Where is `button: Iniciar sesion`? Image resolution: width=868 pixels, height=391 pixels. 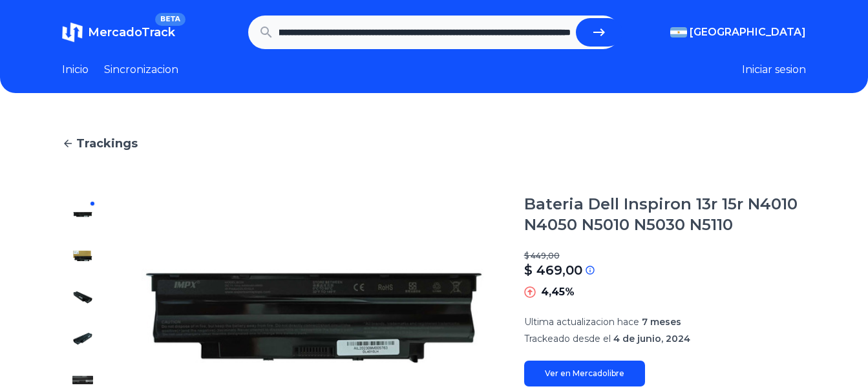
button: Iniciar sesion is located at coordinates (773, 70).